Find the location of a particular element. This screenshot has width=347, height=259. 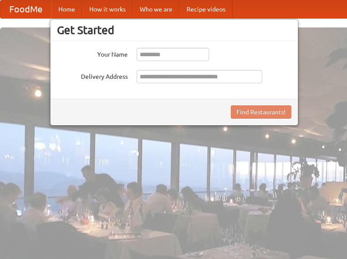

a: How it works is located at coordinates (107, 9).